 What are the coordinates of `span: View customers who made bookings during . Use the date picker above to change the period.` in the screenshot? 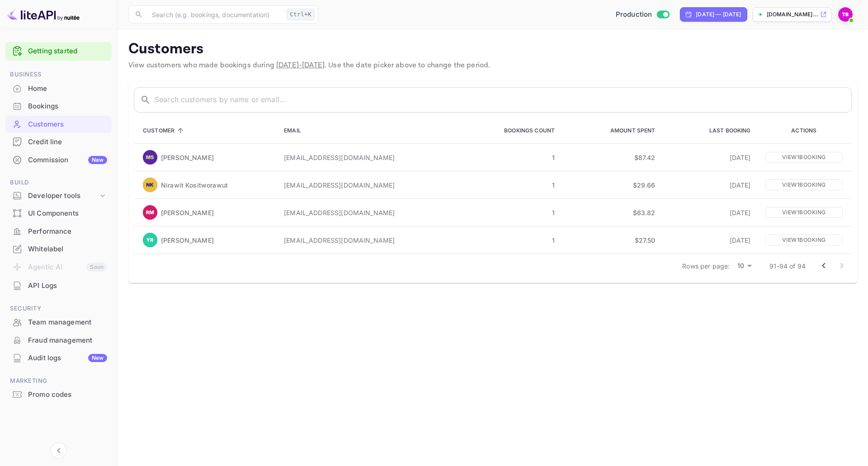 It's located at (309, 65).